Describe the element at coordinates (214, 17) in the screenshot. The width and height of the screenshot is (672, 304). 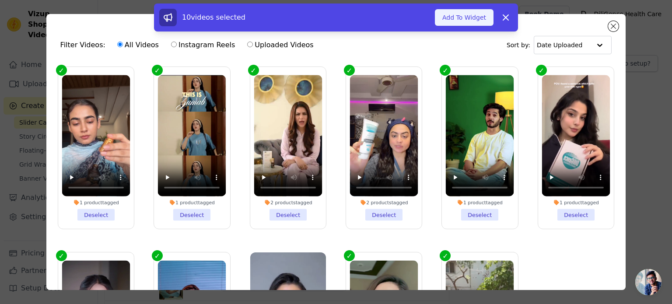
I see `span: 10 videos selected` at that location.